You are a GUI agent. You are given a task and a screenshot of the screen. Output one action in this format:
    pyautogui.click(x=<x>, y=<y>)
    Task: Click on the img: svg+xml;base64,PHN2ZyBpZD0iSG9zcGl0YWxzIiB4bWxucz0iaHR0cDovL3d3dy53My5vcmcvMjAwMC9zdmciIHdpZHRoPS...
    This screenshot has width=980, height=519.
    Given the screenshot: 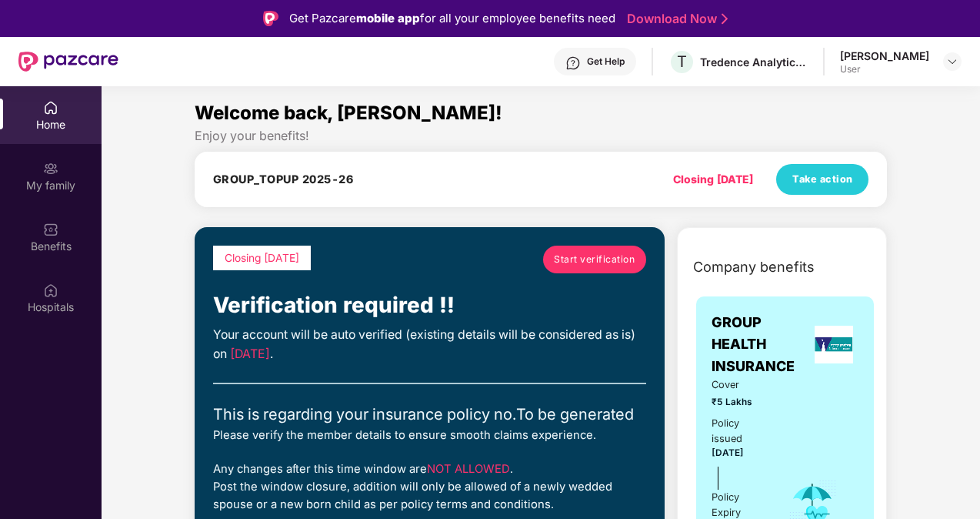 What is the action you would take?
    pyautogui.click(x=50, y=291)
    